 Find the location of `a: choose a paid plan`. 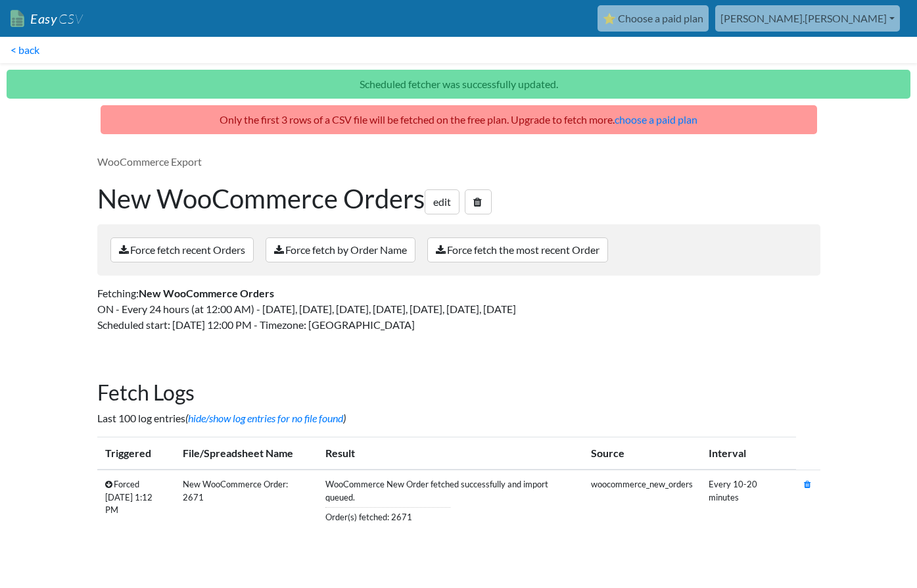

a: choose a paid plan is located at coordinates (656, 119).